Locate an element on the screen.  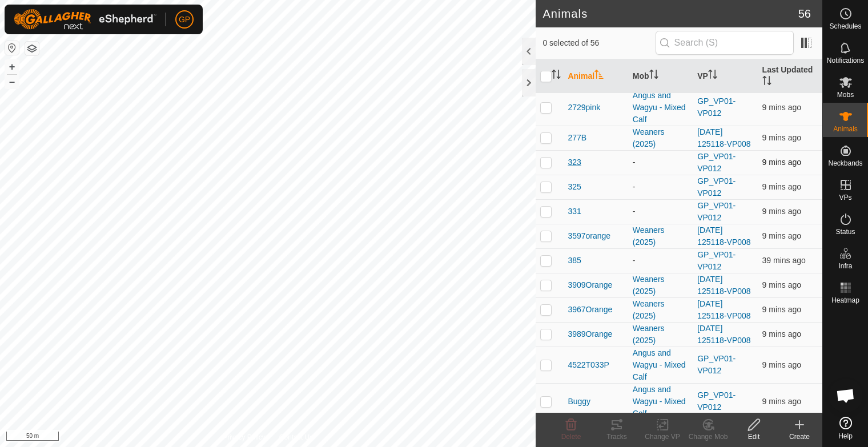
input: Search (S) is located at coordinates (725, 42).